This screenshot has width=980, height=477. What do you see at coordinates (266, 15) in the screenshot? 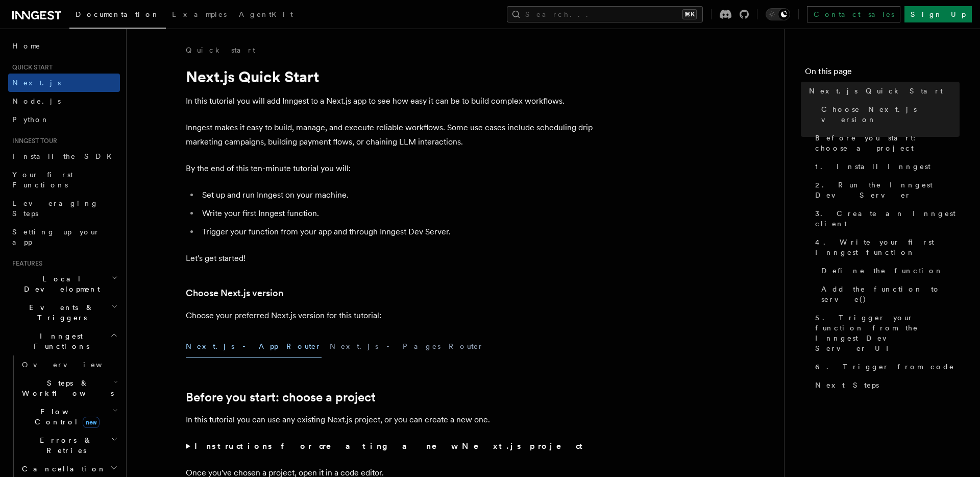
I see `a: AgentKit` at bounding box center [266, 15].